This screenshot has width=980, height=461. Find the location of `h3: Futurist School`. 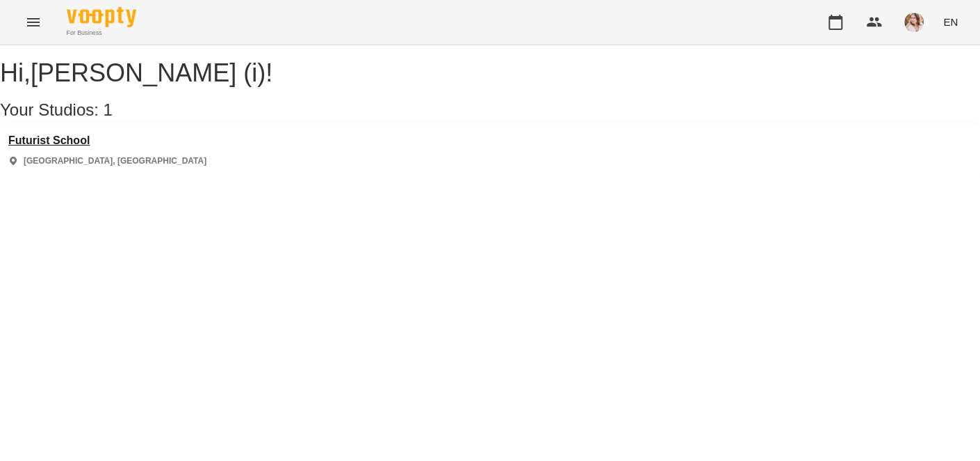

h3: Futurist School is located at coordinates (107, 140).